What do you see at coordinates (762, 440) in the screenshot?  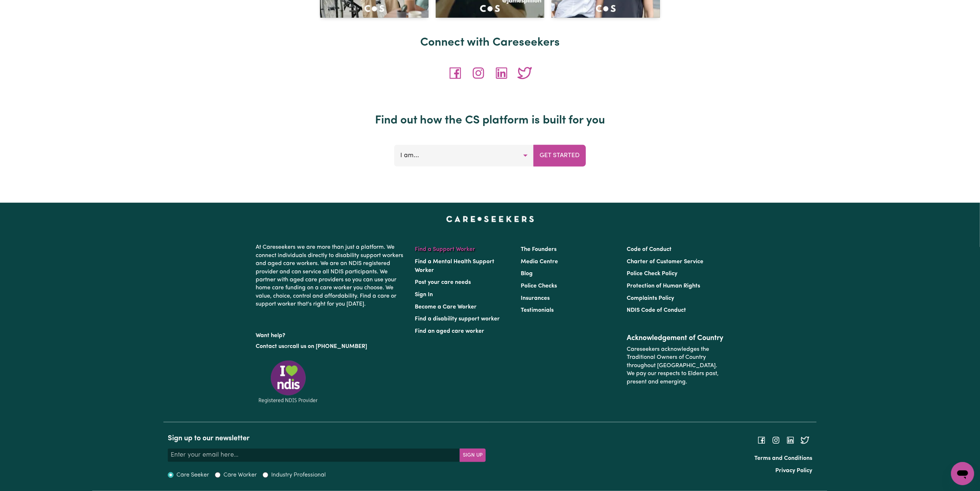 I see `a: Follow Careseekers on Facebook` at bounding box center [762, 440].